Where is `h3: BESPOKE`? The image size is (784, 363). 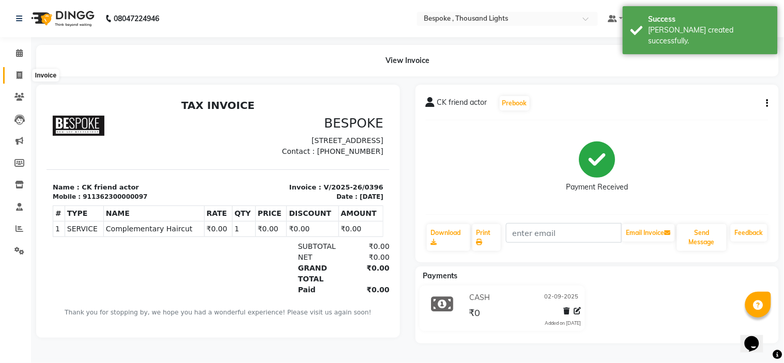 h3: BESPOKE is located at coordinates (257, 28).